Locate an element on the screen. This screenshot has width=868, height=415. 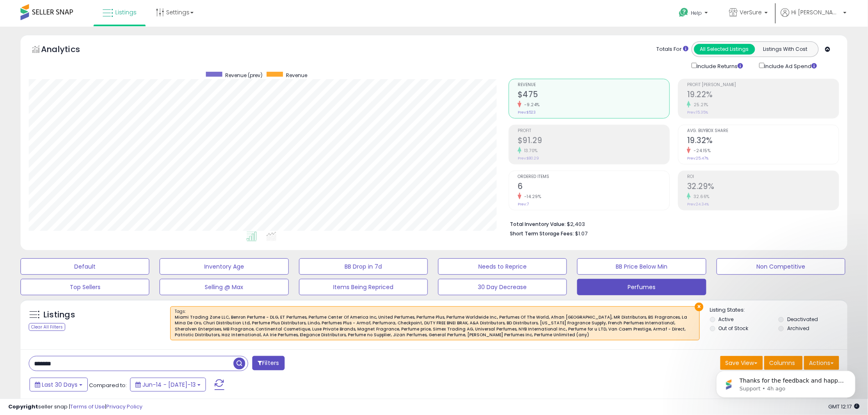
small: Prev: 15.35% is located at coordinates (698, 113).